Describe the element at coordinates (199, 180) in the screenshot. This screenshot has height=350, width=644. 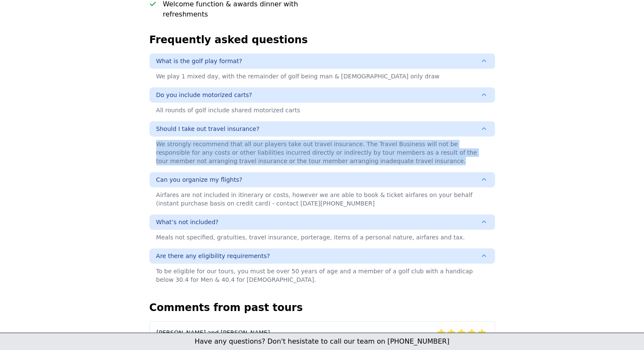
I see `span: Can you organize my flights?` at that location.